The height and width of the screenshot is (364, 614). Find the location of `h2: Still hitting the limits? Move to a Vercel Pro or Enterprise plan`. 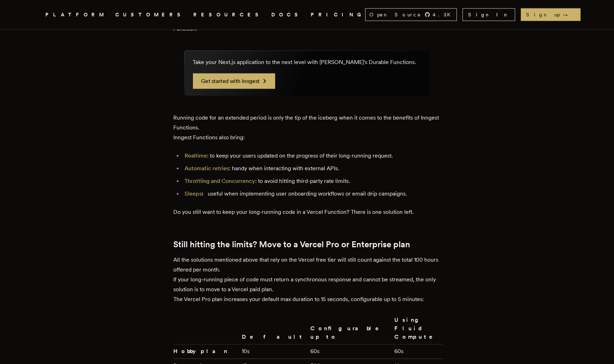

h2: Still hitting the limits? Move to a Vercel Pro or Enterprise plan is located at coordinates (308, 245).